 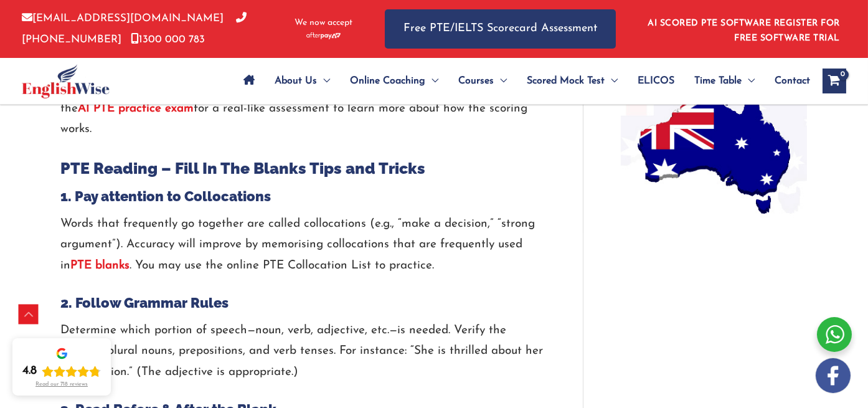 I want to click on a: Online CoachingMenu Toggle, so click(x=394, y=81).